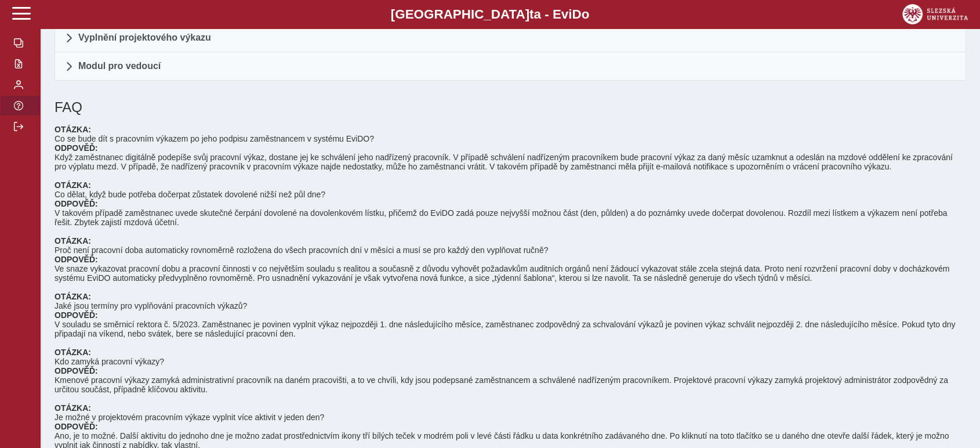 This screenshot has height=448, width=980. What do you see at coordinates (935, 14) in the screenshot?
I see `img: logo_web_su.png` at bounding box center [935, 14].